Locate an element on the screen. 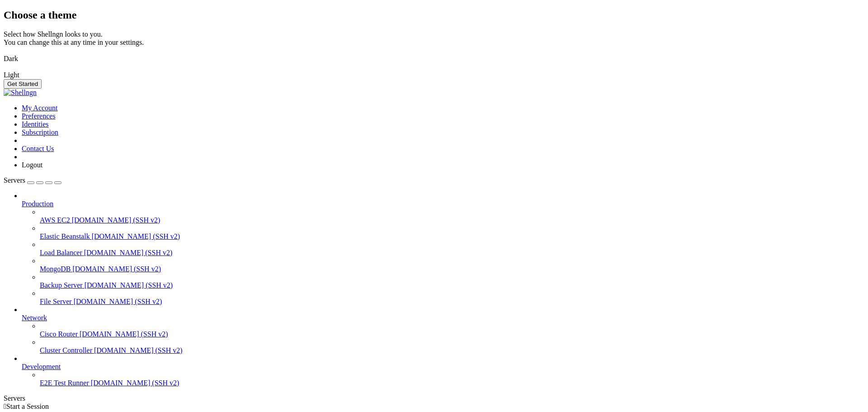 This screenshot has width=868, height=412. span: Backup Server is located at coordinates (61, 285).